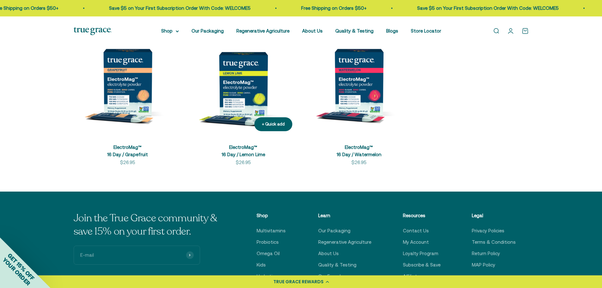 This screenshot has height=288, width=602. I want to click on p: Learn, so click(345, 215).